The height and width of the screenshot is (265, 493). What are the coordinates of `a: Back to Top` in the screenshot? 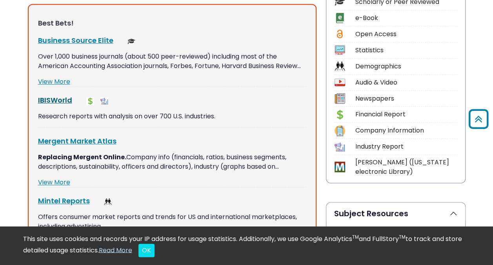 It's located at (479, 119).